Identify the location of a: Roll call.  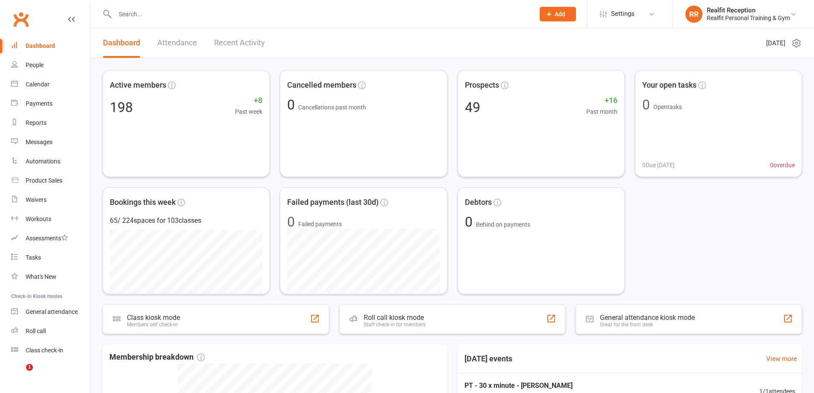
(50, 331).